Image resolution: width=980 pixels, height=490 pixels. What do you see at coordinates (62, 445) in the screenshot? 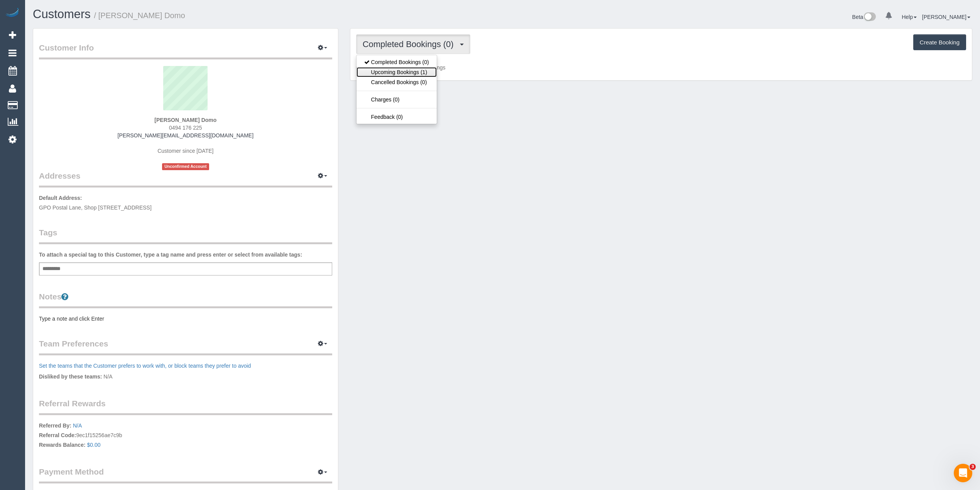
I see `label: Rewards Balance:` at bounding box center [62, 445].